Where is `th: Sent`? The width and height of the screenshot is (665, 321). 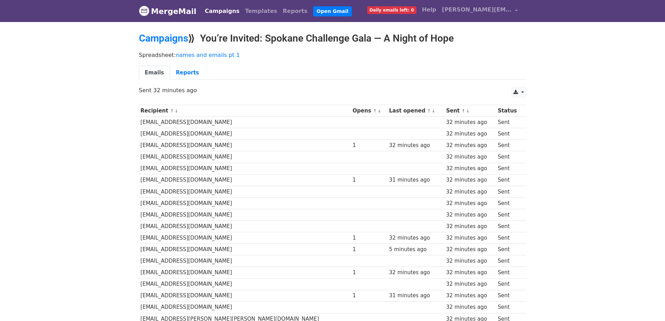 th: Sent is located at coordinates (470, 111).